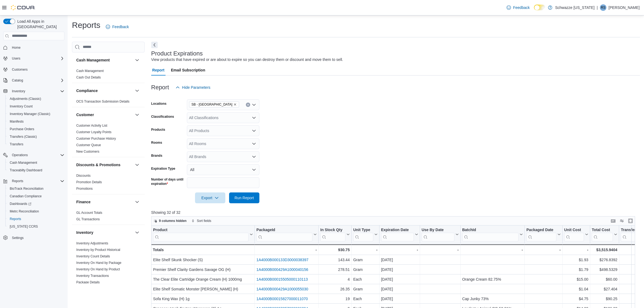 The width and height of the screenshot is (644, 308). What do you see at coordinates (335, 260) in the screenshot?
I see `div: 143.44` at bounding box center [335, 260].